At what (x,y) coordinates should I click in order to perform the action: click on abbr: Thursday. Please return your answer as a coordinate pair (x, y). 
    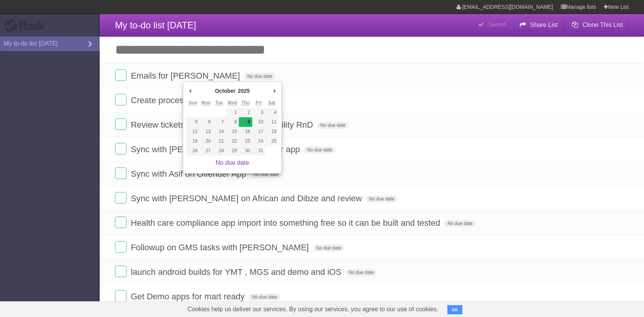
    Looking at the image, I should click on (246, 102).